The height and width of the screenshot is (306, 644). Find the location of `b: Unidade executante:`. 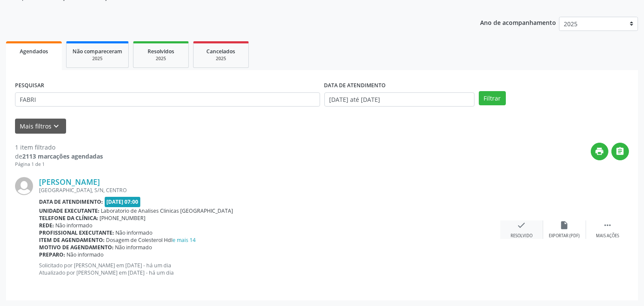

b: Unidade executante: is located at coordinates (69, 210).